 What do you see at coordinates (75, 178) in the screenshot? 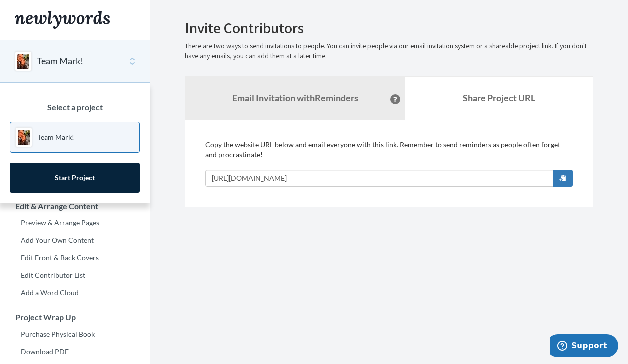
I see `a: Start Project` at bounding box center [75, 178].